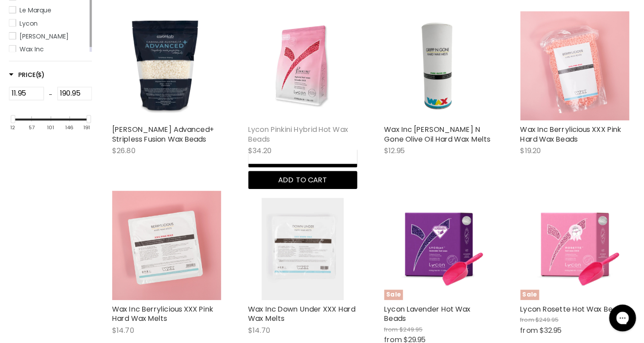  I want to click on span: Price, so click(29, 77).